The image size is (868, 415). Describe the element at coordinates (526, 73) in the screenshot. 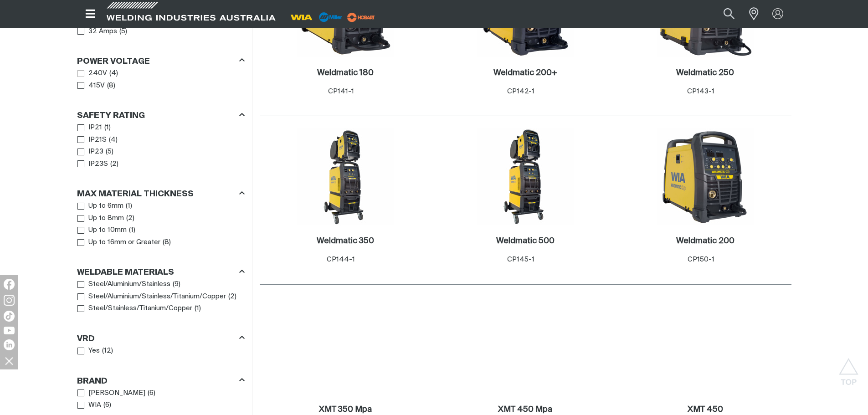

I see `a: Weldmatic 200+` at that location.